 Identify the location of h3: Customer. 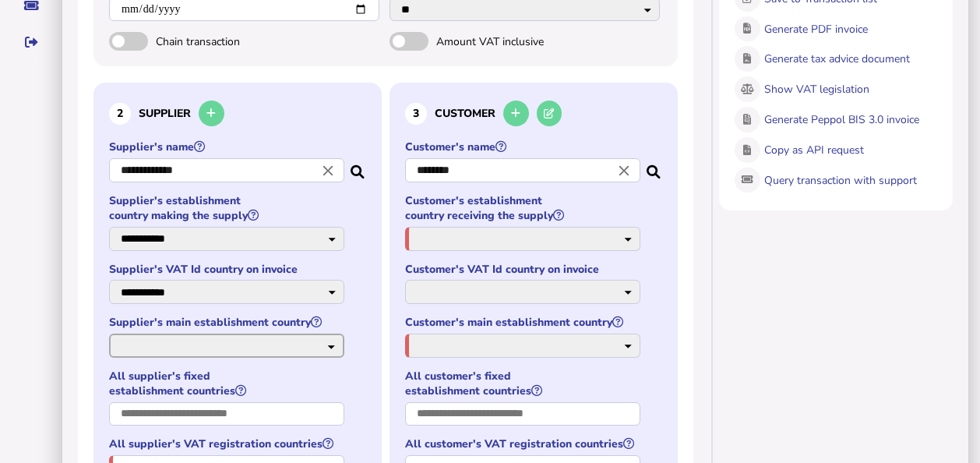
(534, 113).